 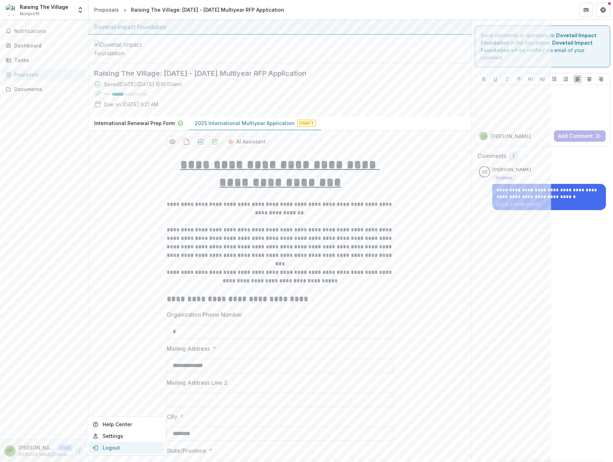 I want to click on span: Grantee, so click(x=504, y=178).